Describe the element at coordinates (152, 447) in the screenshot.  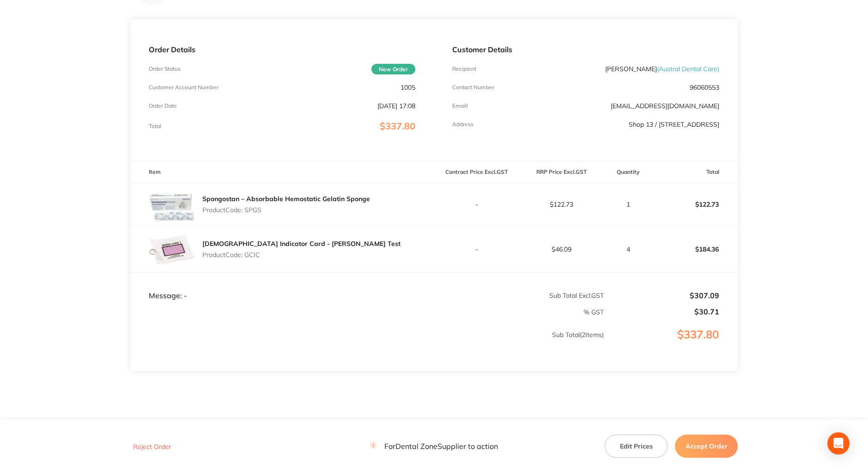
I see `button: Reject Order` at that location.